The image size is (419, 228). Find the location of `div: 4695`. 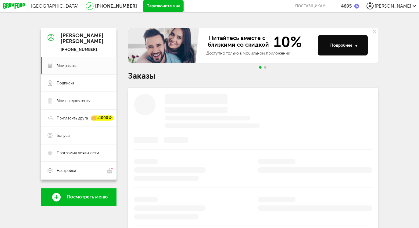

div: 4695 is located at coordinates (347, 6).